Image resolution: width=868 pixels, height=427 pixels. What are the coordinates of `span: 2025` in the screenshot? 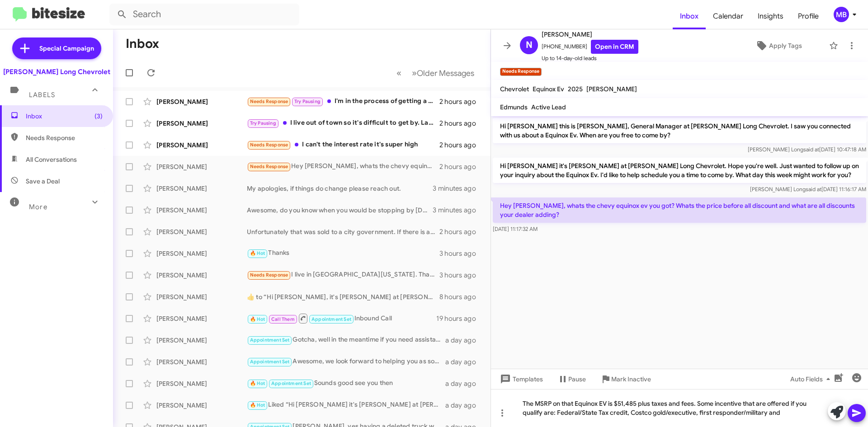 It's located at (575, 89).